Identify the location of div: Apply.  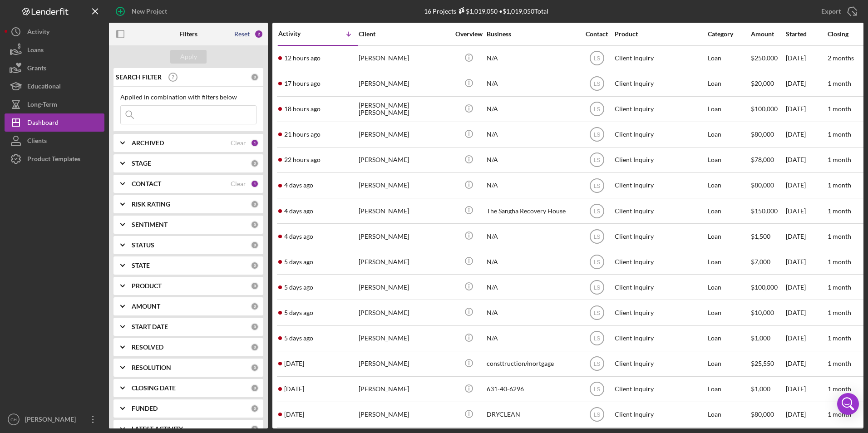
(188, 57).